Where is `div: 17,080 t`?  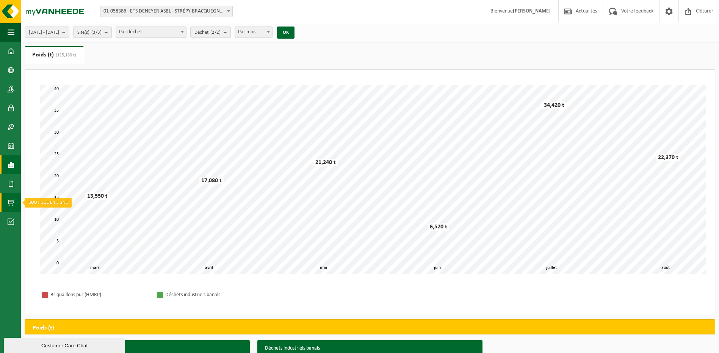
div: 17,080 t is located at coordinates (211, 181).